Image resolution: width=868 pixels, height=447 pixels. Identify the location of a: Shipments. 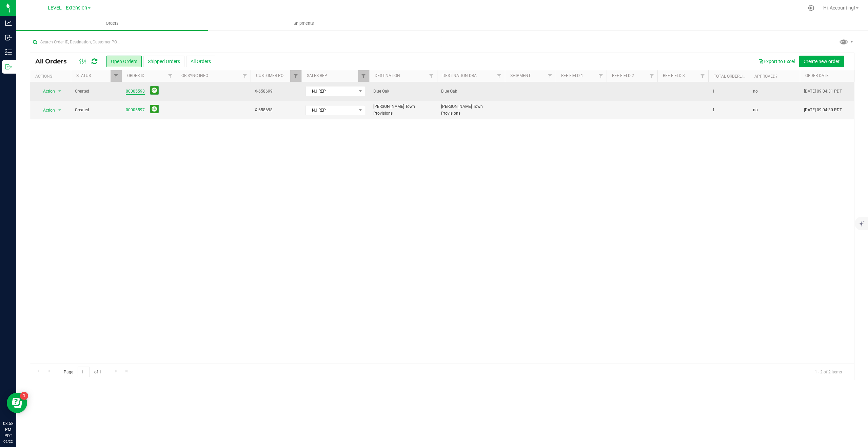
(303, 23).